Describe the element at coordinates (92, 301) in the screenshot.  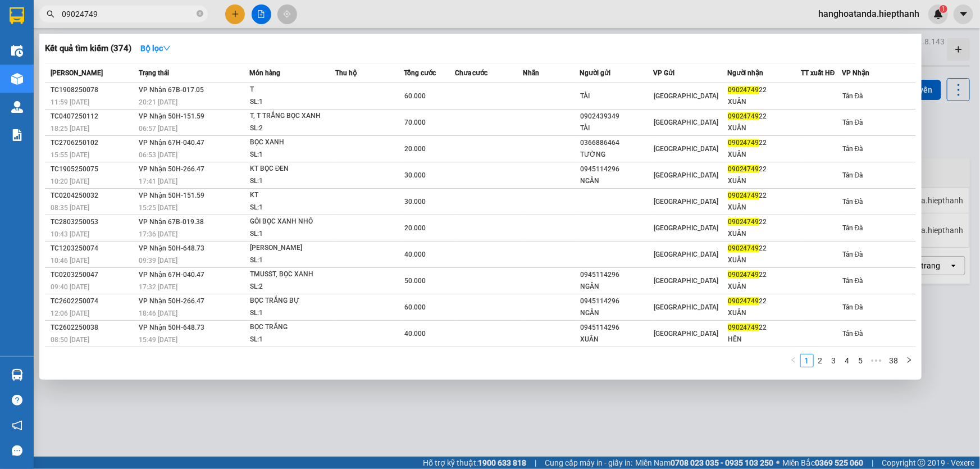
I see `div: TC2602250074` at that location.